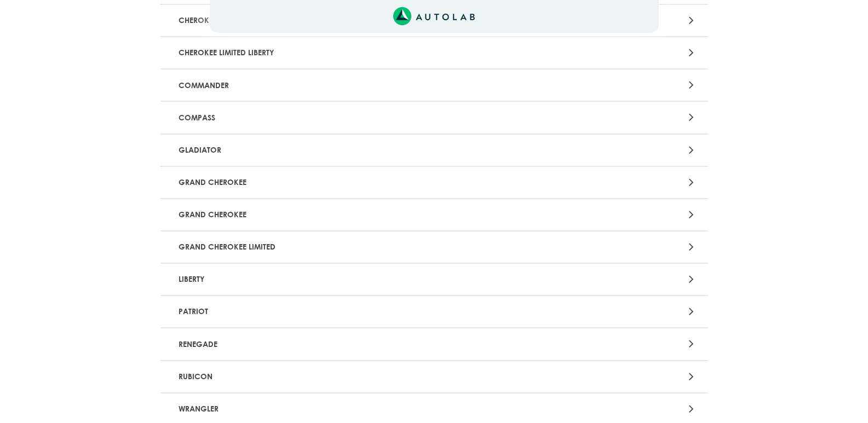  I want to click on p: COMPASS, so click(345, 118).